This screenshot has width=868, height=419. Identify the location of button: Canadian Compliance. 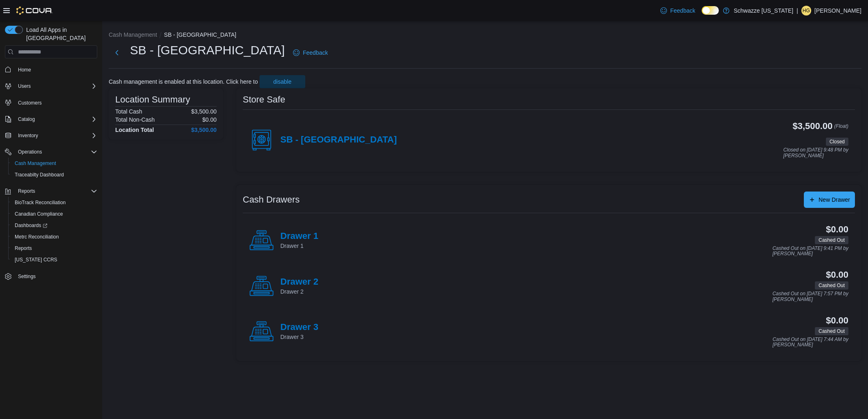
(54, 214).